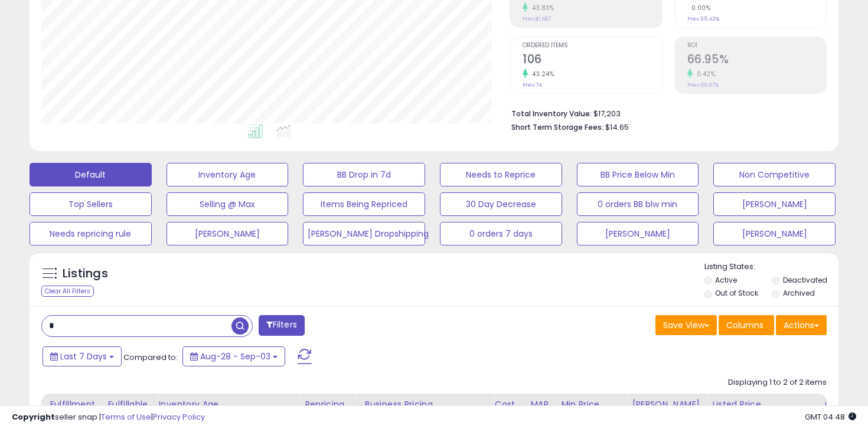 The height and width of the screenshot is (429, 868). I want to click on button: Default, so click(91, 175).